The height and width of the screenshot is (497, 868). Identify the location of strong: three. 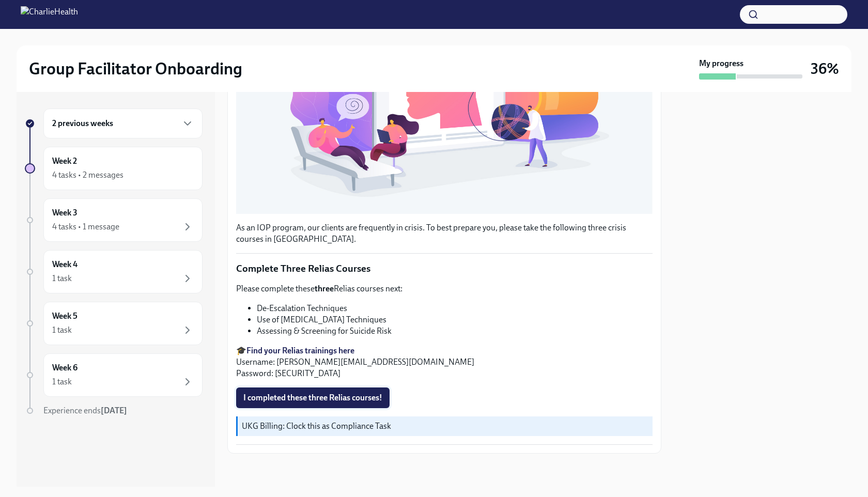
(324, 288).